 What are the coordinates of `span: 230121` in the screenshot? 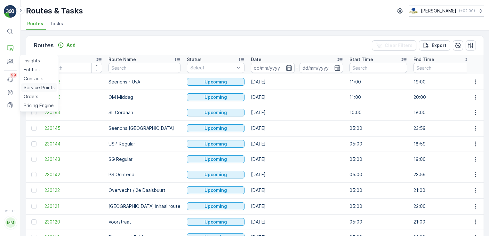 It's located at (73, 206).